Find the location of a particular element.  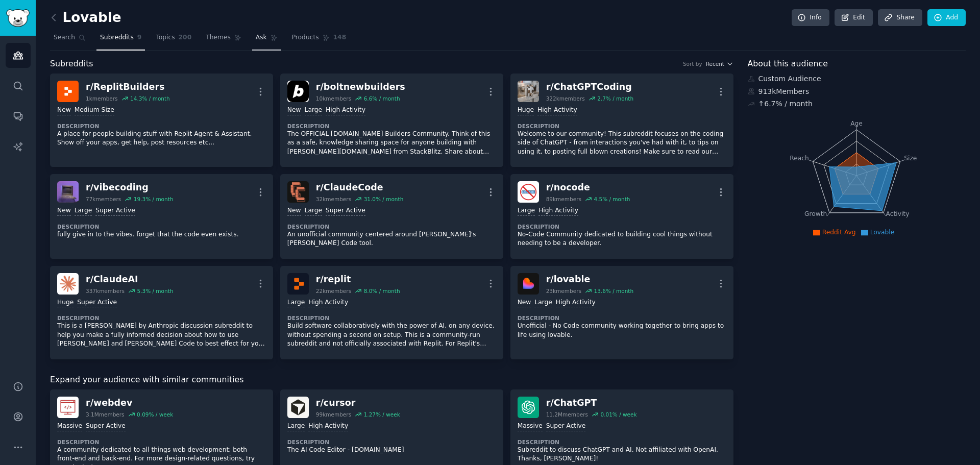

p: Build software collaboratively with the power of AI, on any device, without spending a second on ... is located at coordinates (391, 335).